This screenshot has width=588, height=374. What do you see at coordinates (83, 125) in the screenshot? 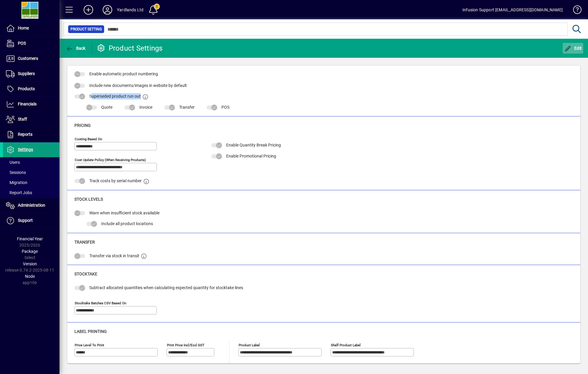
I see `span: Pricing` at bounding box center [83, 125].